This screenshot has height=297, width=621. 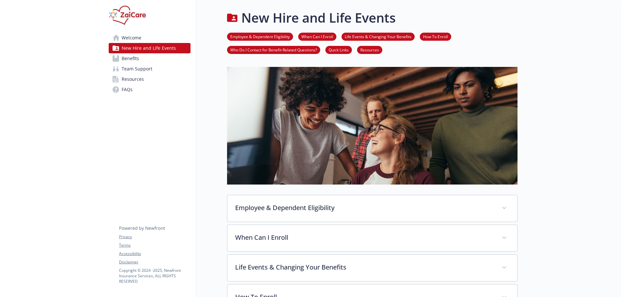 I want to click on span: New Hire and Life Events, so click(x=149, y=48).